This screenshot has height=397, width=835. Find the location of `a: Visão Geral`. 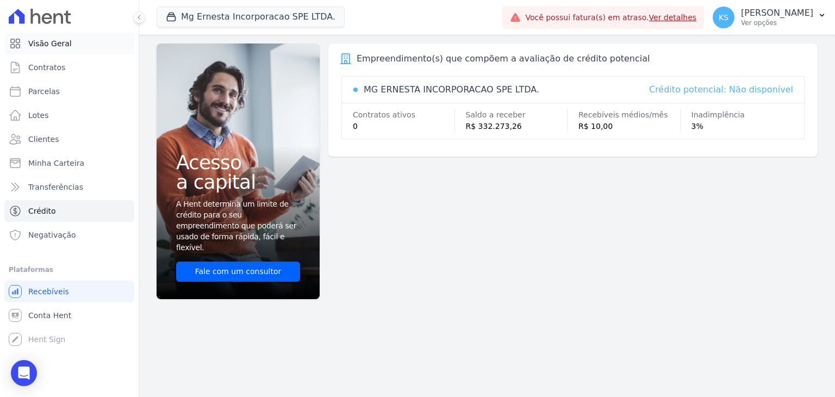

a: Visão Geral is located at coordinates (69, 44).